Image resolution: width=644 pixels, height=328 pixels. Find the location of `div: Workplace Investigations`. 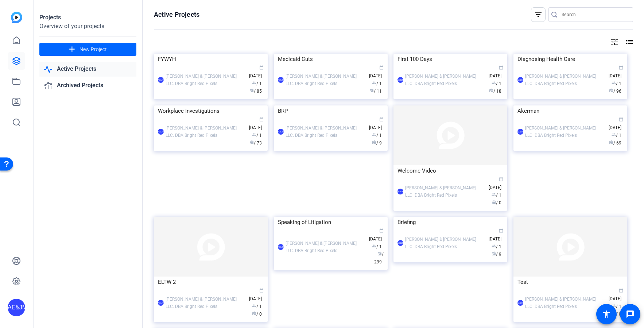

div: Workplace Investigations is located at coordinates (211, 111).